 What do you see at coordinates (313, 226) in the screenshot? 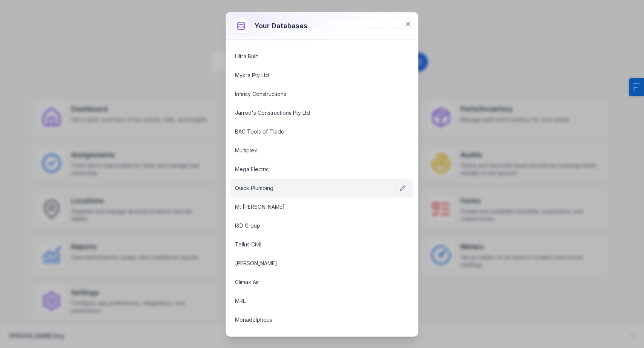
I see `a: I&D Group` at bounding box center [313, 226].